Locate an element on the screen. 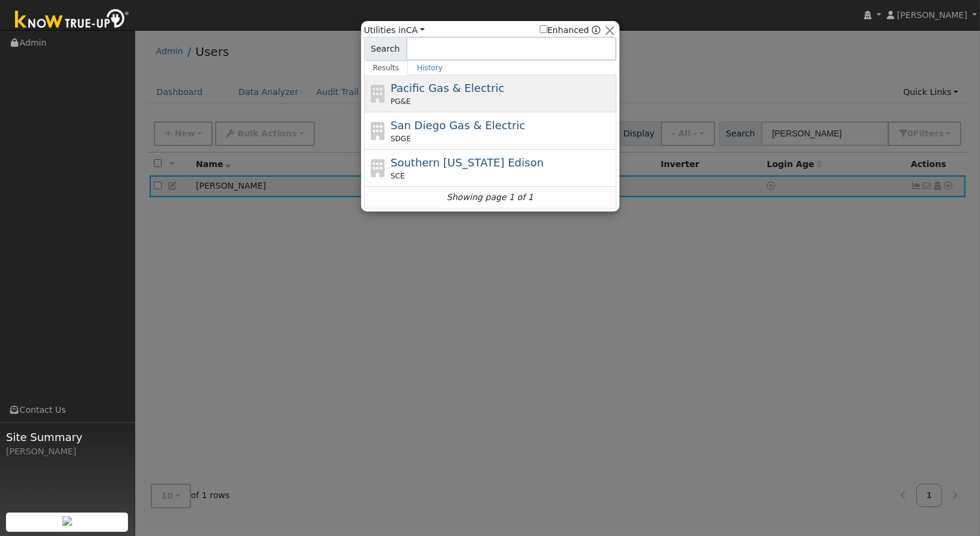  a: History is located at coordinates (429, 68).